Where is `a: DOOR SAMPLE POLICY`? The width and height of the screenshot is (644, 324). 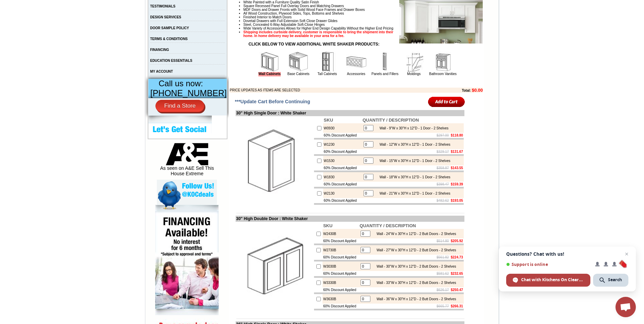 a: DOOR SAMPLE POLICY is located at coordinates (169, 28).